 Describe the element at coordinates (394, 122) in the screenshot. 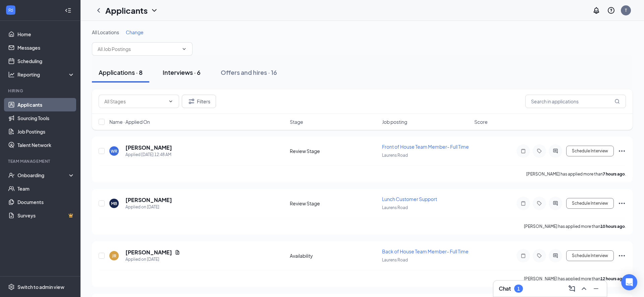

I see `span: Job posting` at that location.